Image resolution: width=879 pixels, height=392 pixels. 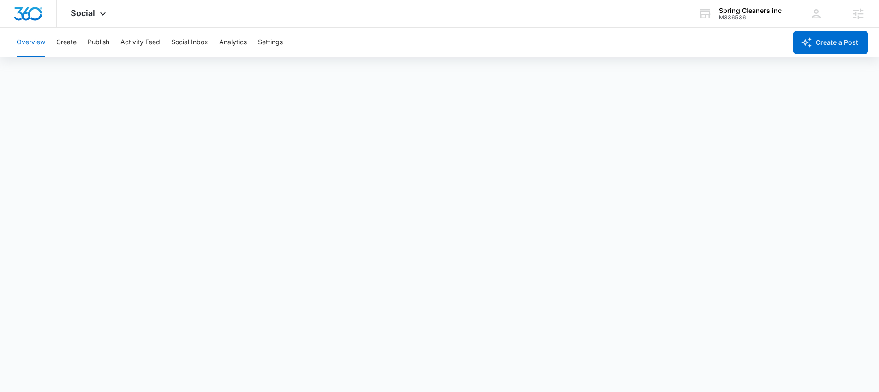 What do you see at coordinates (31, 42) in the screenshot?
I see `button: Overview` at bounding box center [31, 42].